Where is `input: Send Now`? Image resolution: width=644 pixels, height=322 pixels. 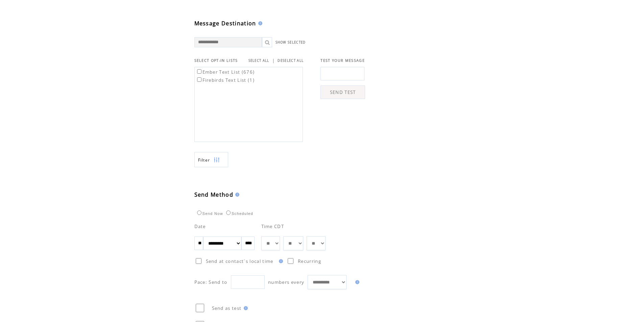
input: Send Now is located at coordinates (199, 212).